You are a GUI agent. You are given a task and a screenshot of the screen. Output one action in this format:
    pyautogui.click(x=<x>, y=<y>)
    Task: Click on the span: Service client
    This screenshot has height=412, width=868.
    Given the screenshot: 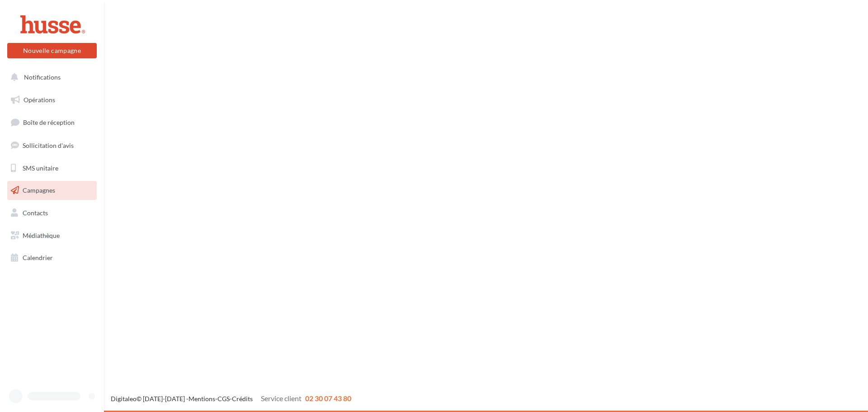 What is the action you would take?
    pyautogui.click(x=282, y=398)
    